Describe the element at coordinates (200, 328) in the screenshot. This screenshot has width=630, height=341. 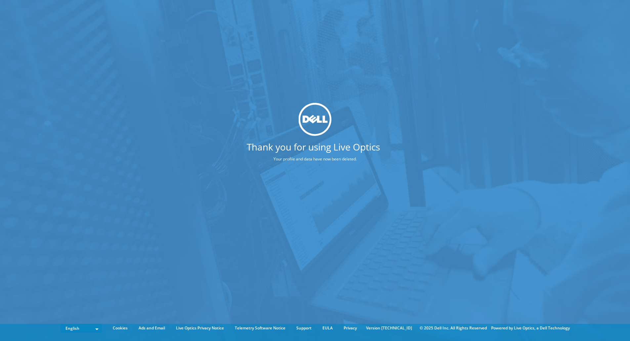
I see `a: Live Optics Privacy Notice` at that location.